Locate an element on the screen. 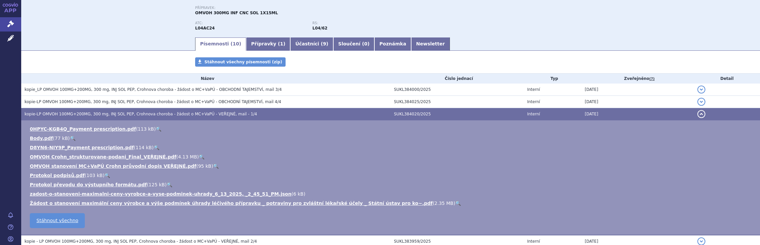 This screenshot has height=245, width=760. th: Název is located at coordinates (206, 79).